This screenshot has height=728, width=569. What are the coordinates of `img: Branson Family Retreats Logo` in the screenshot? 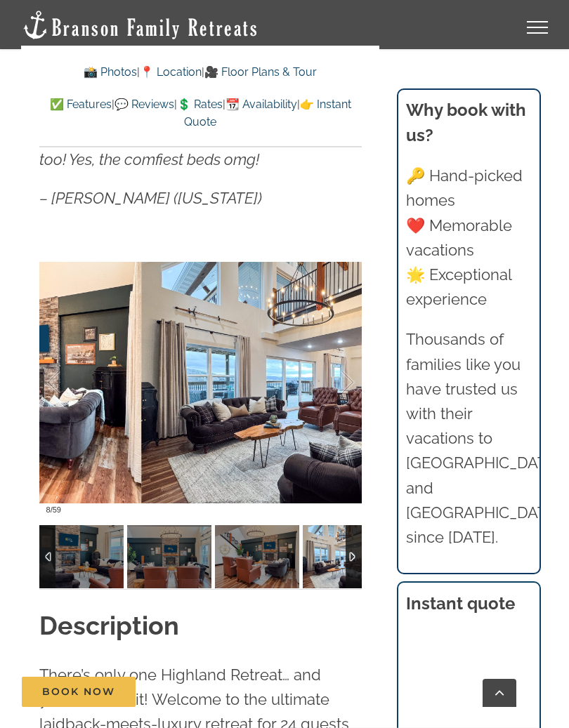 It's located at (140, 25).